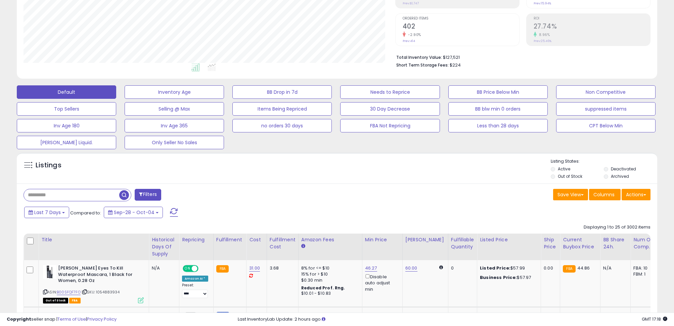 The width and height of the screenshot is (674, 326). Describe the element at coordinates (462, 268) in the screenshot. I see `div: 0` at that location.